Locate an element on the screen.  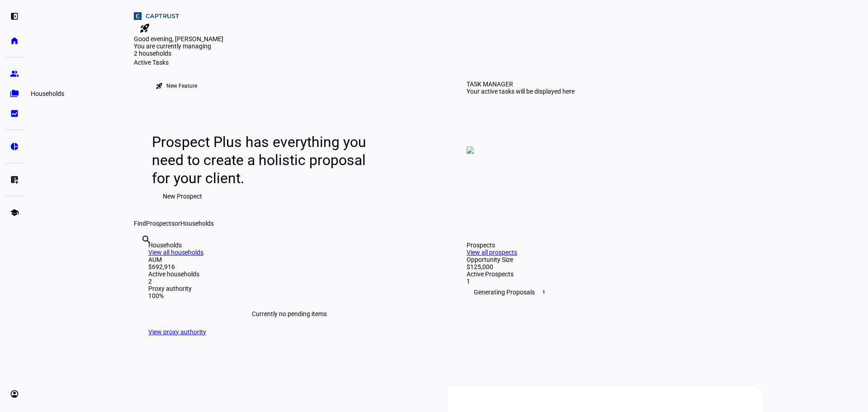
div: AUM is located at coordinates (289, 259).